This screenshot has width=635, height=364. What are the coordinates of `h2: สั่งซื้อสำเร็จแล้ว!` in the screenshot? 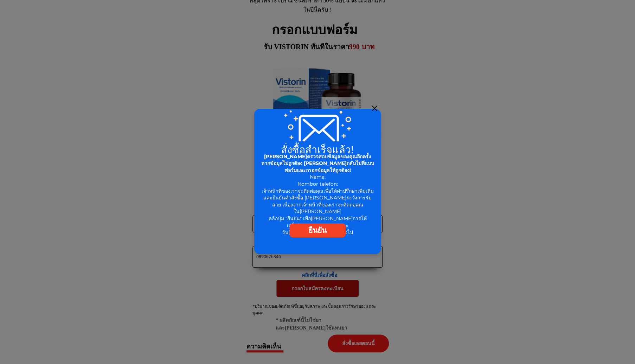 It's located at (318, 149).